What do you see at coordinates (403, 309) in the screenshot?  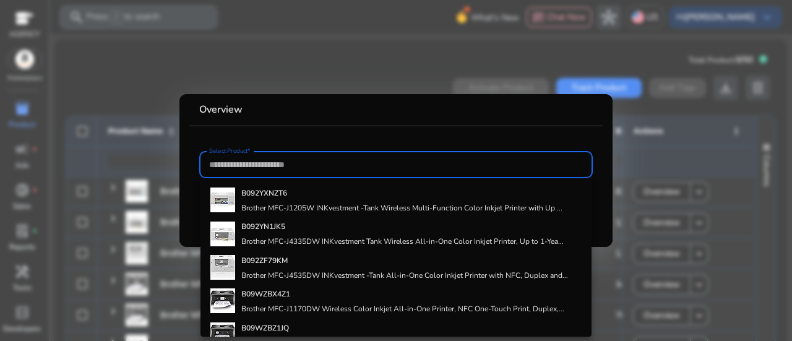 I see `h4: Brother MFC-J1170DW Wireless Color Inkjet All-in-One Printer, NFC One-Touch Print, Duplex,...` at bounding box center [403, 309].